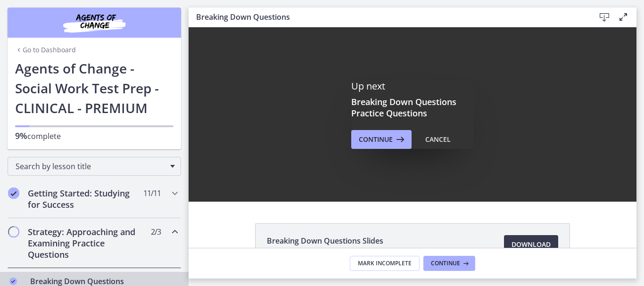 This screenshot has width=644, height=286. I want to click on div: Search by lesson title, so click(94, 166).